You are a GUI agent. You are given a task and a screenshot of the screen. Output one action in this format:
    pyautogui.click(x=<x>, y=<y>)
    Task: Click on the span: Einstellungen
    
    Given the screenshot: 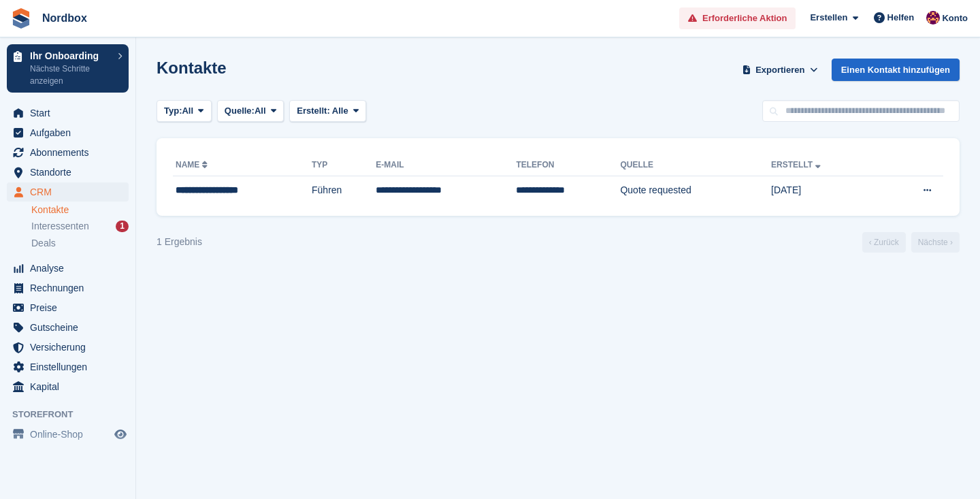 What is the action you would take?
    pyautogui.click(x=71, y=367)
    